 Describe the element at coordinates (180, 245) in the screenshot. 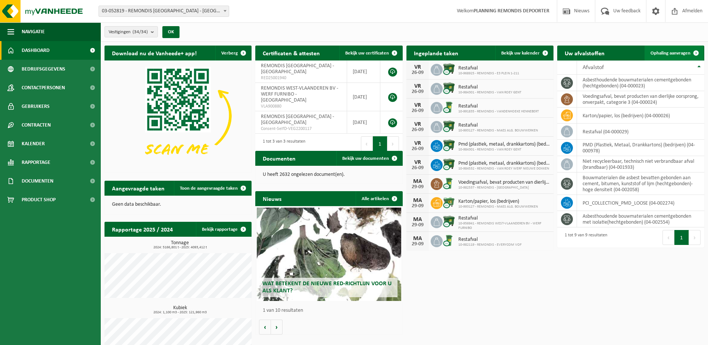

I see `h3: Tonnage` at that location.